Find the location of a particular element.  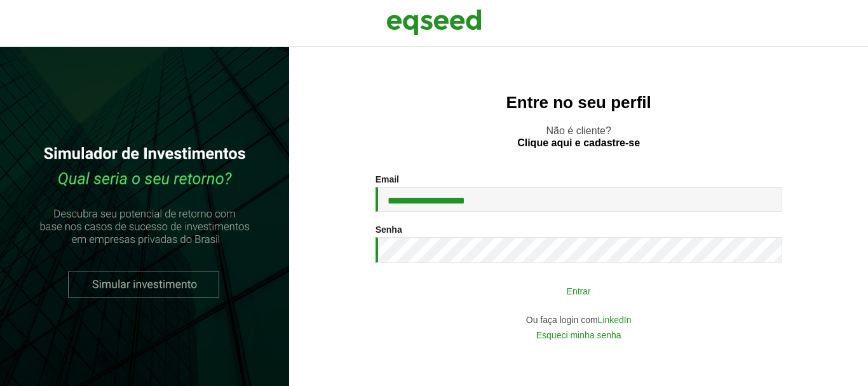

button: Entrar is located at coordinates (579, 291).